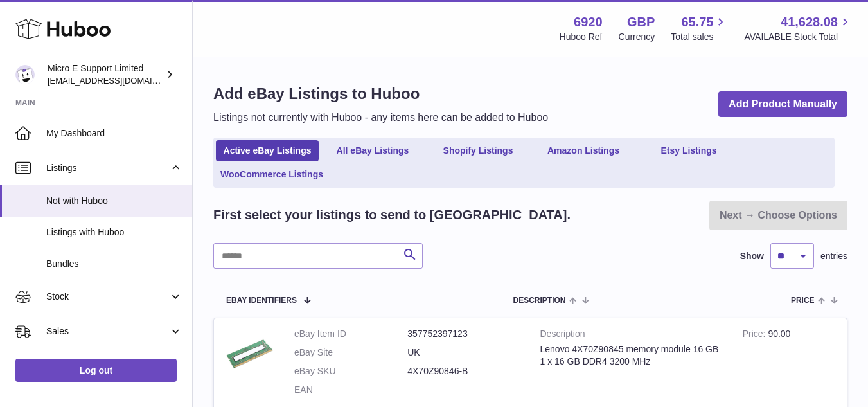 The width and height of the screenshot is (868, 407). What do you see at coordinates (272, 174) in the screenshot?
I see `a: WooCommerce Listings` at bounding box center [272, 174].